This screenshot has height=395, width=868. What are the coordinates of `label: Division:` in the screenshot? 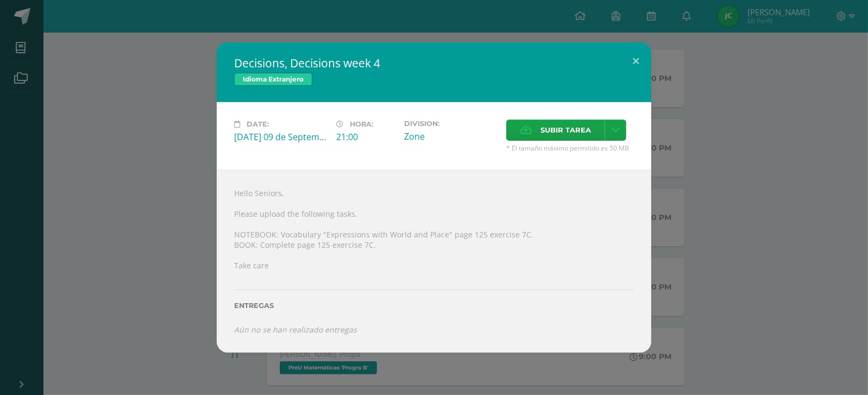 It's located at (451, 124).